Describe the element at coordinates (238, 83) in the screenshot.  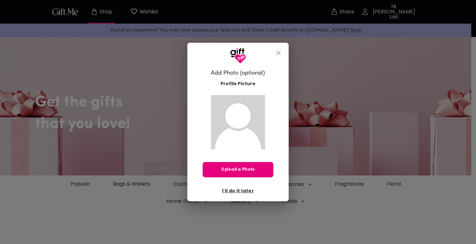
I see `span: Profile Picture` at that location.